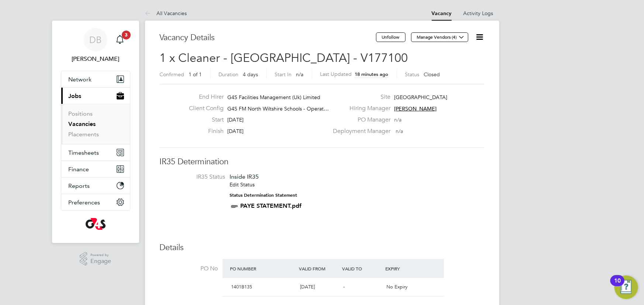 This screenshot has height=305, width=644. What do you see at coordinates (405, 269) in the screenshot?
I see `div: Expiry` at bounding box center [405, 269].